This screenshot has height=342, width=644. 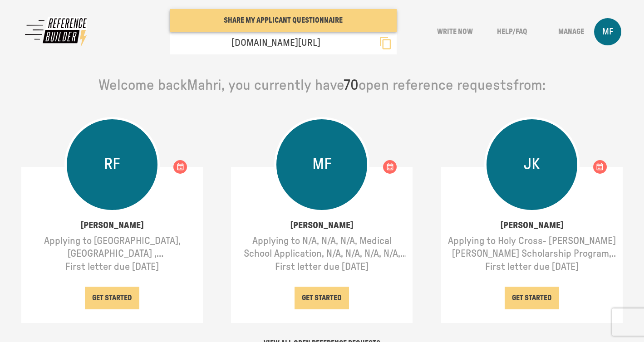 What do you see at coordinates (531, 165) in the screenshot?
I see `p: JK` at bounding box center [531, 165].